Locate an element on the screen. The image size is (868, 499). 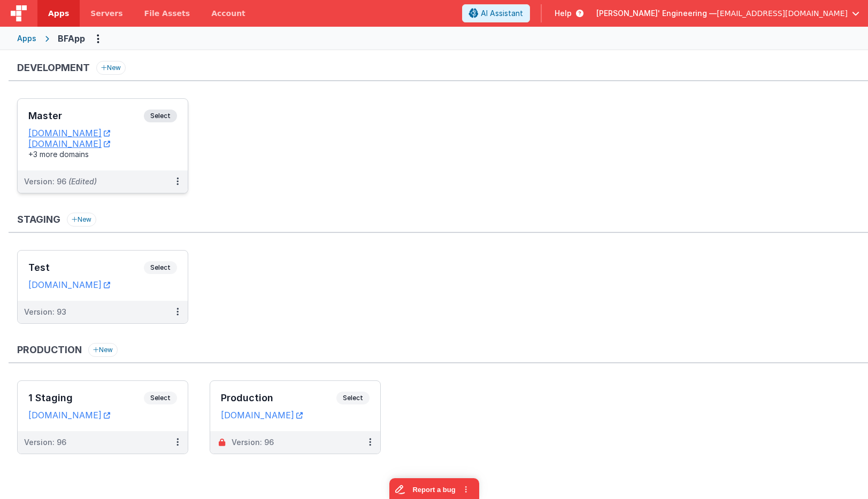
h3: Development is located at coordinates (53, 68).